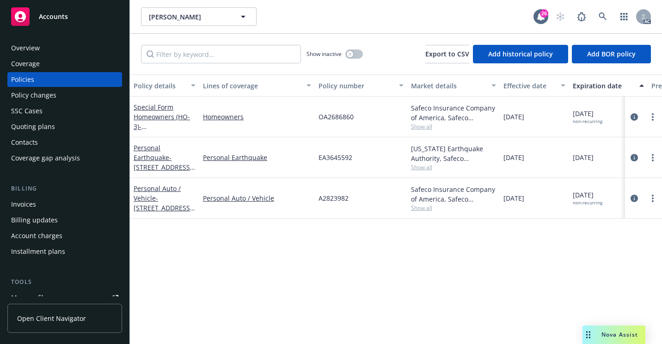 The width and height of the screenshot is (662, 344). What do you see at coordinates (447, 54) in the screenshot?
I see `span: Export to CSV` at bounding box center [447, 54].